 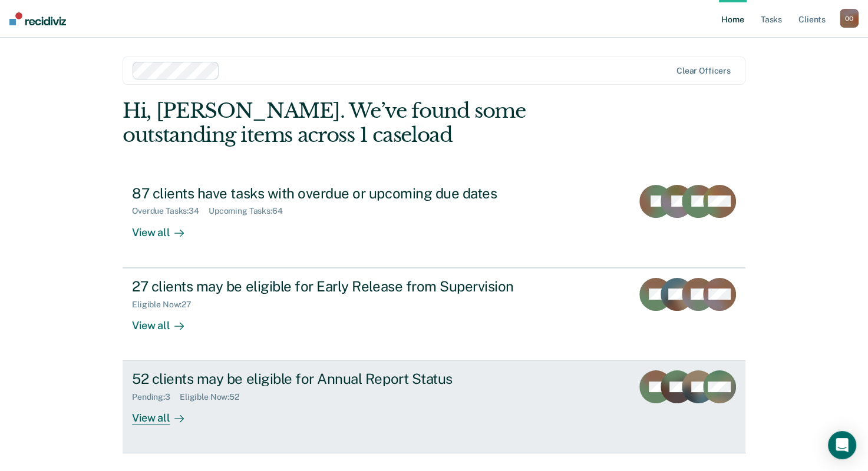 What do you see at coordinates (251, 211) in the screenshot?
I see `div: Upcoming Tasks : 64` at bounding box center [251, 211].